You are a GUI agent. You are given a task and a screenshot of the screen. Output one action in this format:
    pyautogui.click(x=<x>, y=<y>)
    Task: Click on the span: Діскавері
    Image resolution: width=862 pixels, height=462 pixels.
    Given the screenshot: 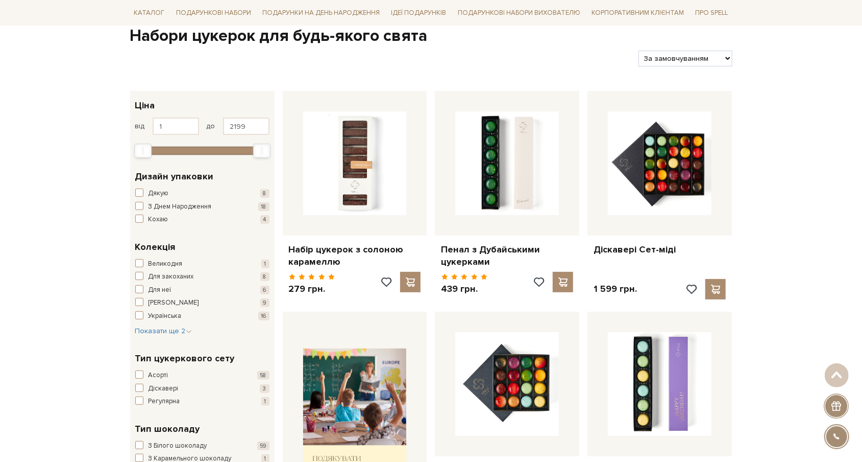 What is the action you would take?
    pyautogui.click(x=163, y=389)
    